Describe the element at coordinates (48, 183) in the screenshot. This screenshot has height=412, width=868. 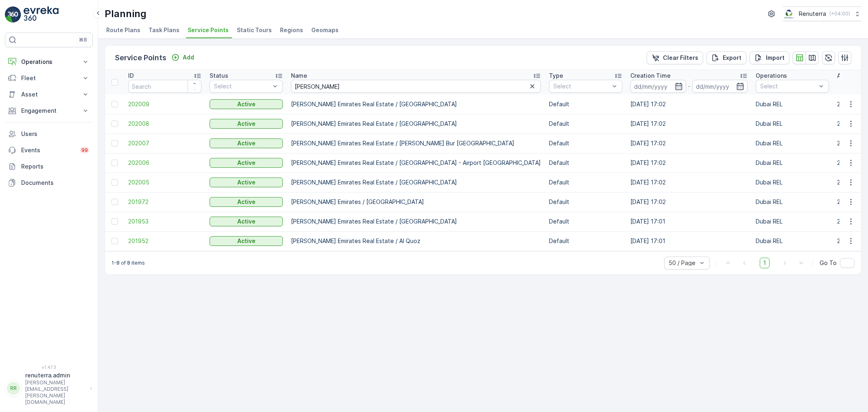
I see `a: Documents` at that location.